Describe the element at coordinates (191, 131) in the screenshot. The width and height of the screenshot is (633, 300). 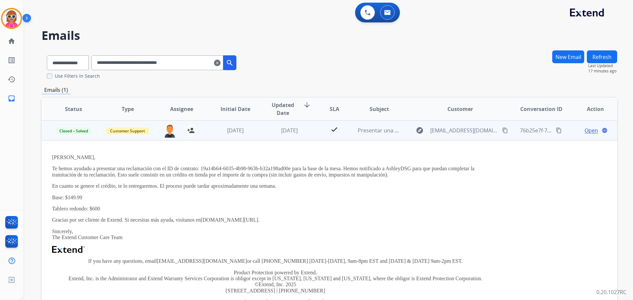
I see `mat-icon: person_add` at that location.